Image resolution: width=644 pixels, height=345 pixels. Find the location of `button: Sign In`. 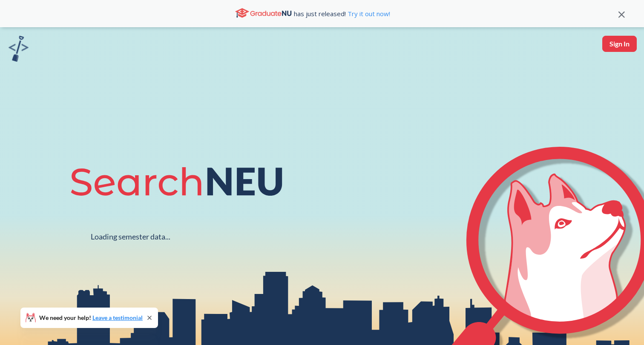

button: Sign In is located at coordinates (619, 44).